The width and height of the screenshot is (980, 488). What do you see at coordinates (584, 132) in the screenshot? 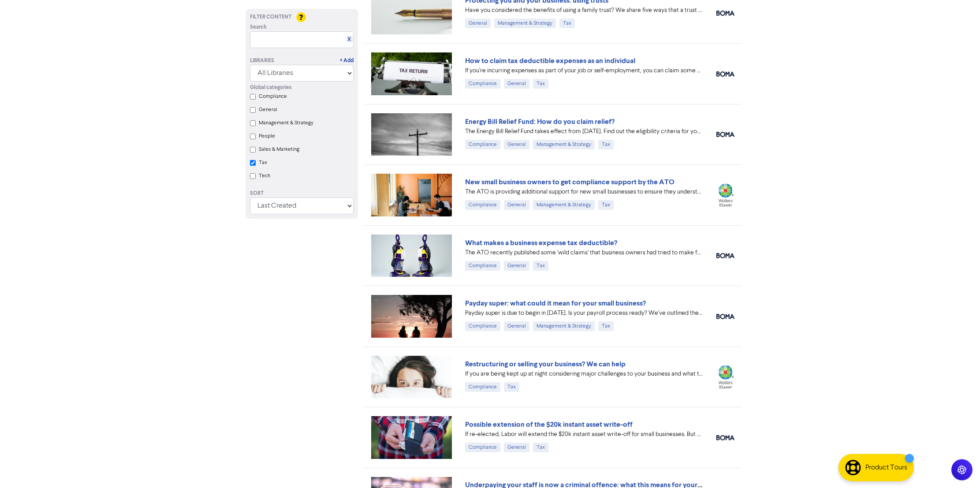
I see `div: The Energy Bill Relief Fund takes effect from 1 July 2025. Find out the eligibility criteria for ...` at bounding box center [584, 132].